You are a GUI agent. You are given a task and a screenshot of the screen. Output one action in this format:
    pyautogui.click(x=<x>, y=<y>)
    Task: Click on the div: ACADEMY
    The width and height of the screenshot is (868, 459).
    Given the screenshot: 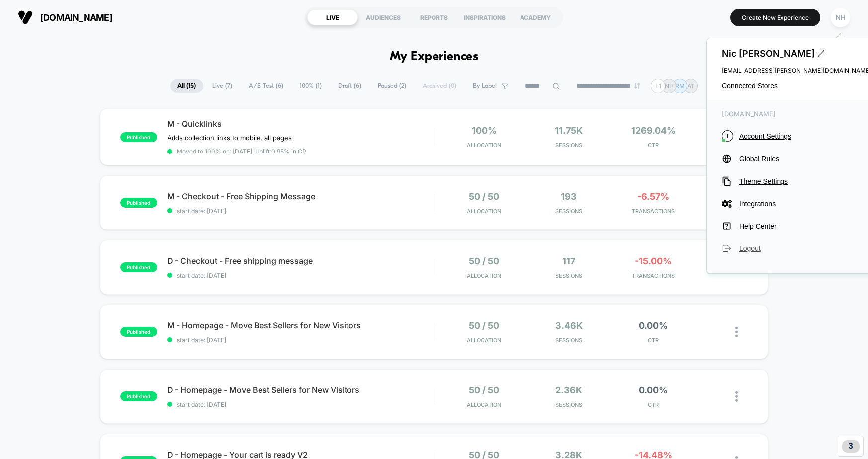 What is the action you would take?
    pyautogui.click(x=535, y=18)
    